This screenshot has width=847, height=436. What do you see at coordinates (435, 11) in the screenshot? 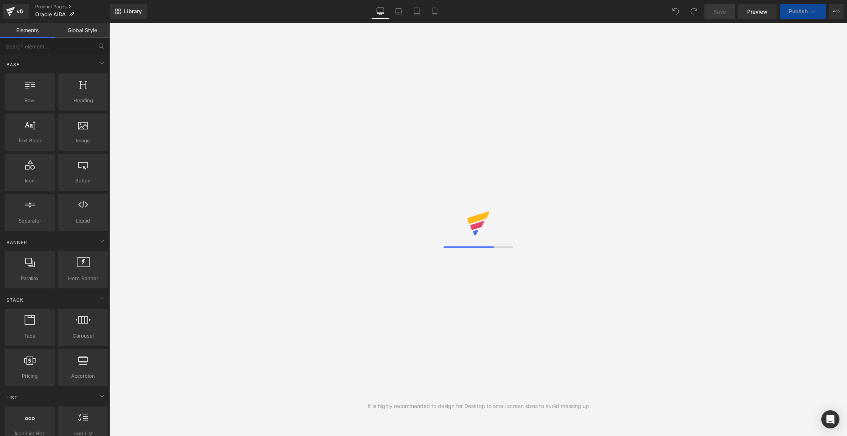
I see `a: Mobile` at bounding box center [435, 11].